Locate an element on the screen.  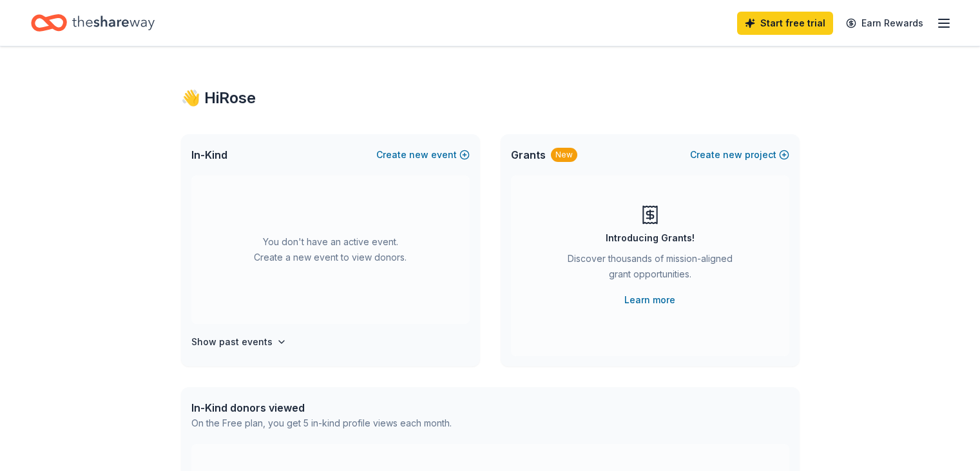
a: Earn Rewards is located at coordinates (885, 23).